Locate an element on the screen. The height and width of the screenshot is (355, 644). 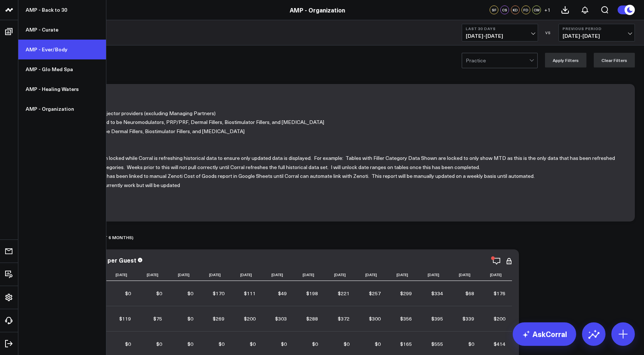
a: AskCorral is located at coordinates (544, 334).